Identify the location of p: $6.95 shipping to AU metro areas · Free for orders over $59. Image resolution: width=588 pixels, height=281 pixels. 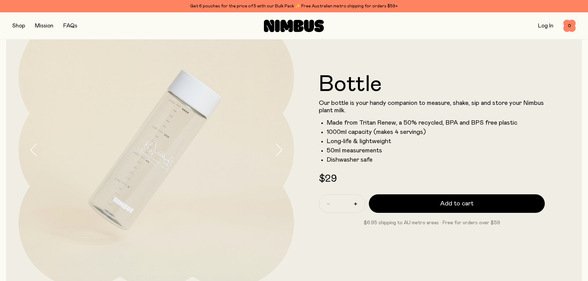
(432, 223).